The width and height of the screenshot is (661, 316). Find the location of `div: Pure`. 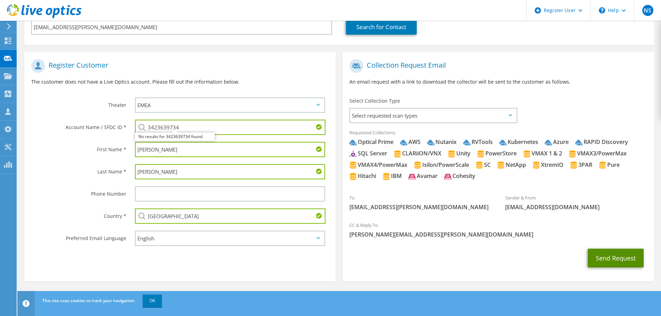

div: Pure is located at coordinates (609, 165).